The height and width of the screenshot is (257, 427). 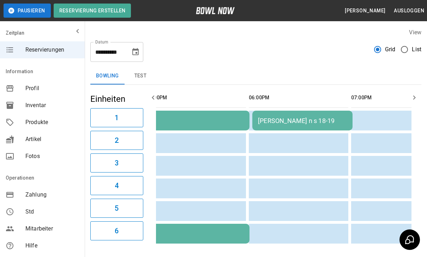 What do you see at coordinates (117, 230) in the screenshot?
I see `button: 6` at bounding box center [117, 230].